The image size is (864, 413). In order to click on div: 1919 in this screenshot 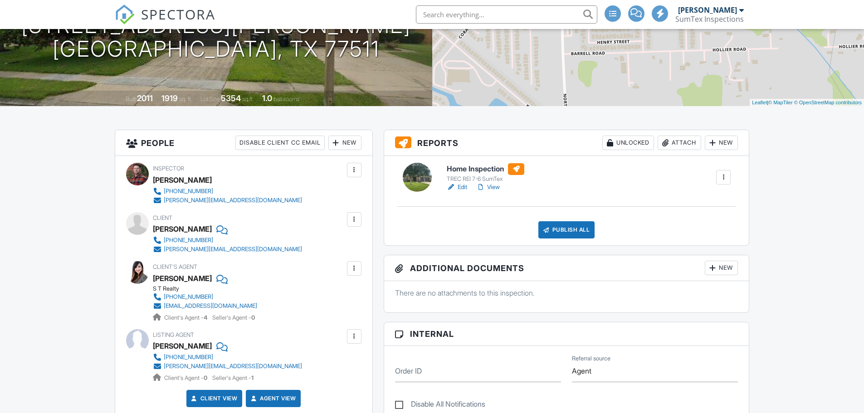, I will do `click(170, 98)`.